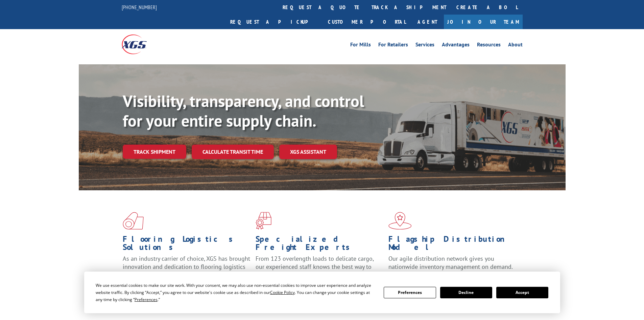  What do you see at coordinates (133, 221) in the screenshot?
I see `img: xgs-icon-total-supply-chain-intelligence-red` at bounding box center [133, 221].